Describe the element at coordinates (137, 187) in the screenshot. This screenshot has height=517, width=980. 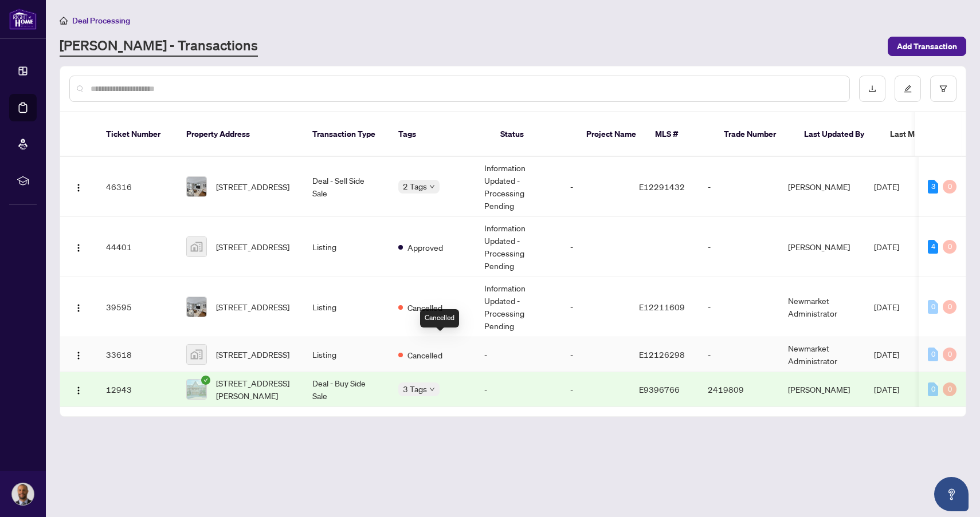
I see `td: 46316` at that location.